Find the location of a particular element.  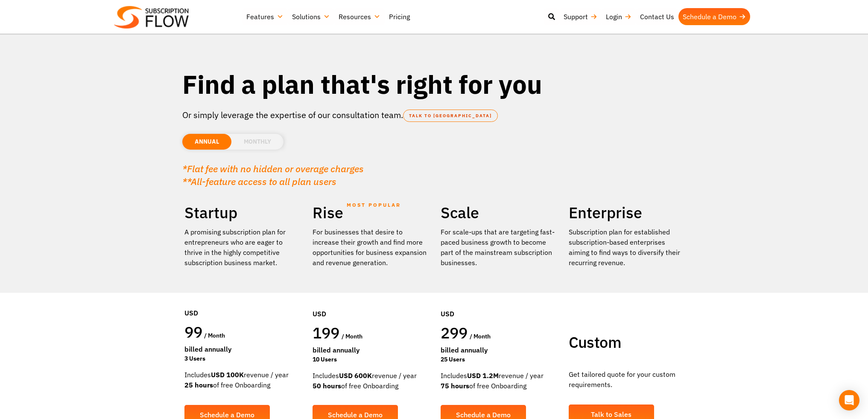

span: MOST POPULAR is located at coordinates (373, 205).